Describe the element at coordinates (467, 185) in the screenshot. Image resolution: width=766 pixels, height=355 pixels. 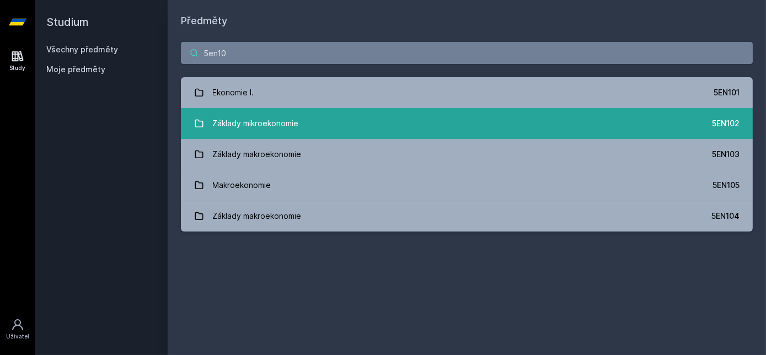
I see `a: Makroekonomie 5EN105` at that location.